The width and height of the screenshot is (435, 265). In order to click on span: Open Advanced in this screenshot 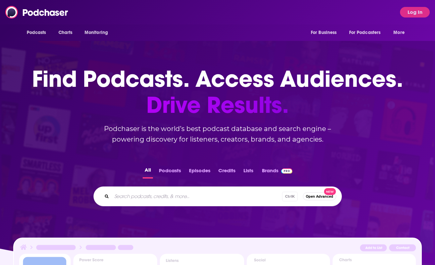, I will do `click(320, 197)`.